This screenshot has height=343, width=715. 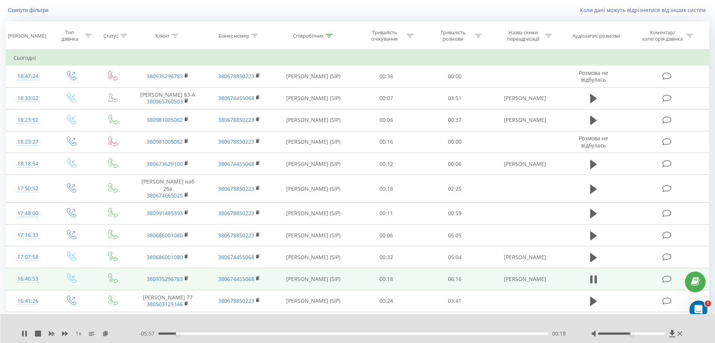 What do you see at coordinates (386, 164) in the screenshot?
I see `td: 00:12` at bounding box center [386, 164].